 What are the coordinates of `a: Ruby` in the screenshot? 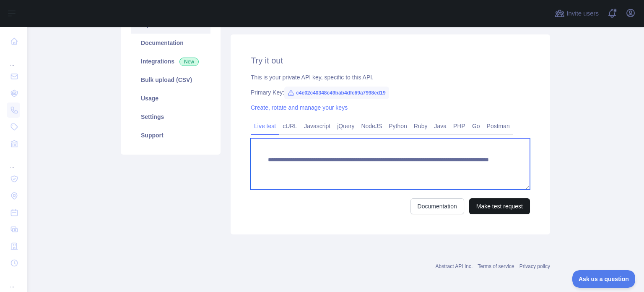 It's located at (421, 126).